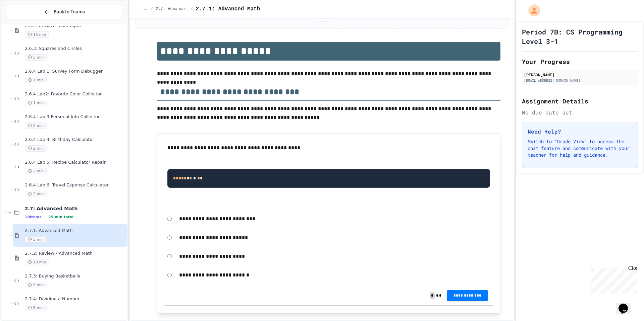 The image size is (644, 321). What do you see at coordinates (75, 48) in the screenshot?
I see `span: 2.6.3: Squares and Circles` at bounding box center [75, 48].